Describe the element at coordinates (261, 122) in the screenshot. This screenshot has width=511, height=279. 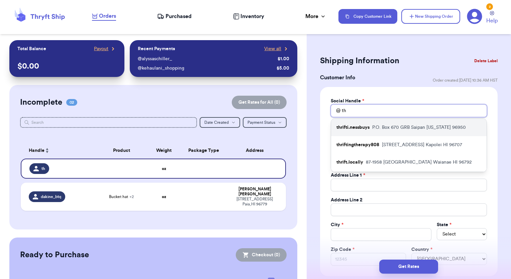
I see `span: Payment Status` at that location.